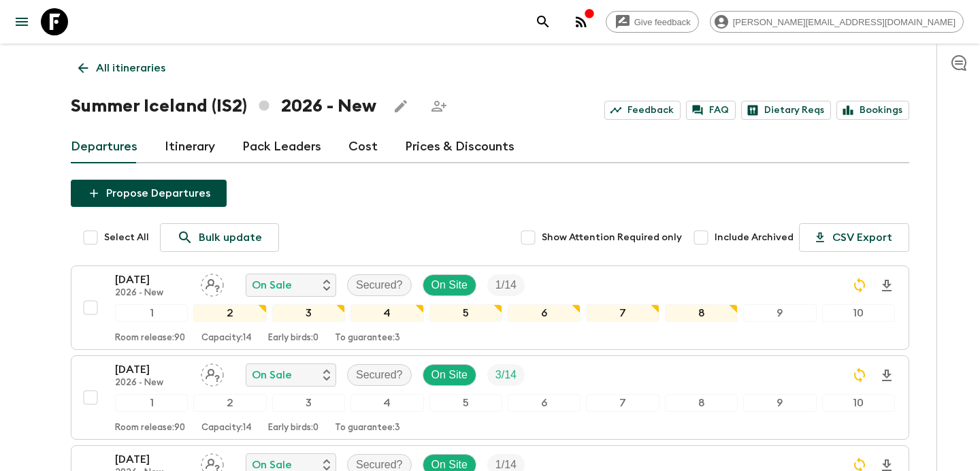  I want to click on a: Pack Leaders, so click(282, 147).